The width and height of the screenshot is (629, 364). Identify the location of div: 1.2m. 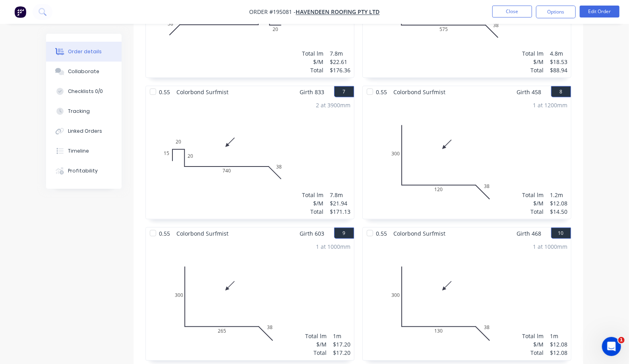
(559, 195).